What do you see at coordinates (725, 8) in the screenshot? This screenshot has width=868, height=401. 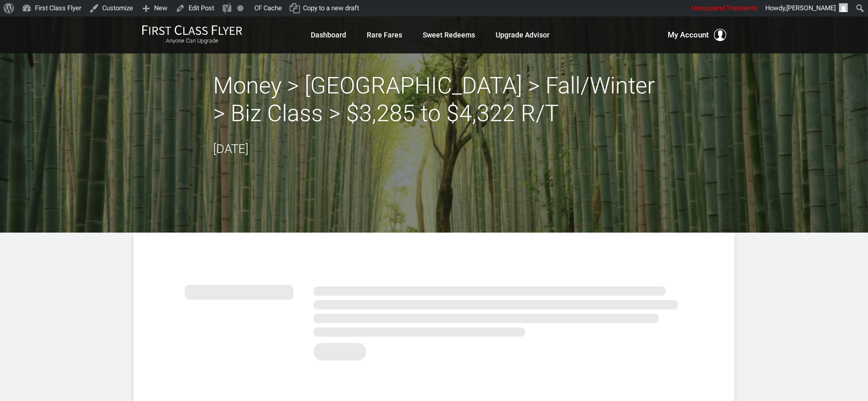 I see `span: Unsuspend Transients` at bounding box center [725, 8].